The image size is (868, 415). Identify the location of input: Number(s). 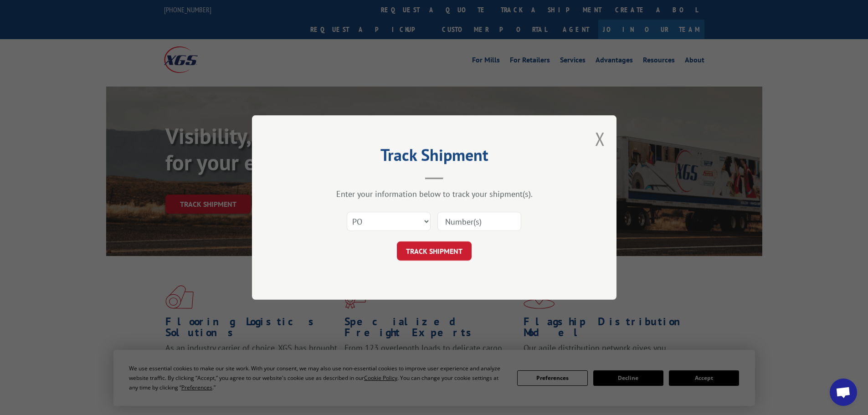
(479, 221).